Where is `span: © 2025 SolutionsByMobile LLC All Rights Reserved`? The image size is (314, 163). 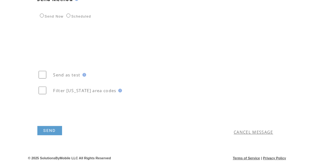
span: © 2025 SolutionsByMobile LLC All Rights Reserved is located at coordinates (69, 158).